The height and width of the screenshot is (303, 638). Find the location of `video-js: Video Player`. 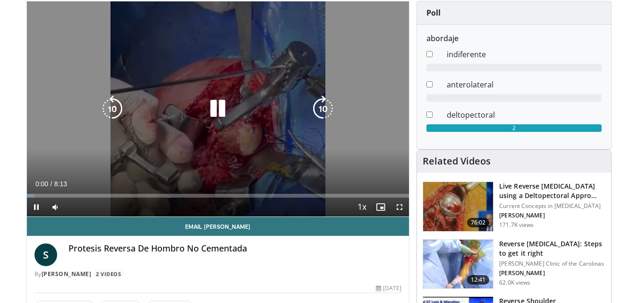

video-js: Video Player is located at coordinates (218, 109).